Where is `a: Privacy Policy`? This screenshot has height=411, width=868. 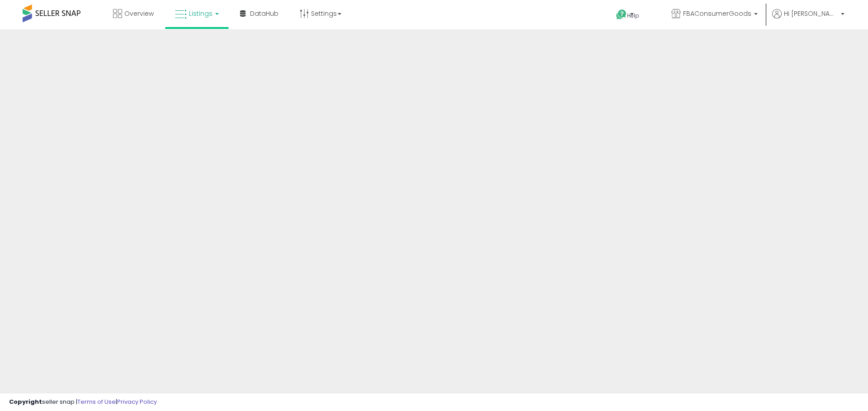
a: Privacy Policy is located at coordinates (137, 402).